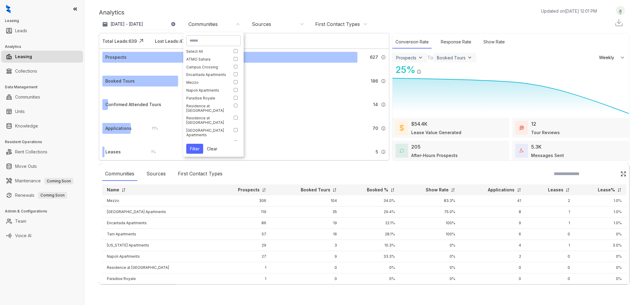  What do you see at coordinates (45, 47) in the screenshot?
I see `h3: Analytics` at bounding box center [45, 47].